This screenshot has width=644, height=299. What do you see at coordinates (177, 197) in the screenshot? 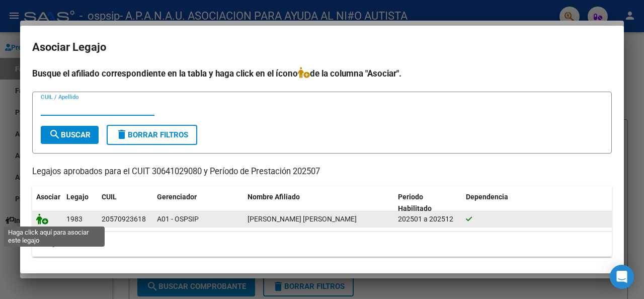
I see `span: Gerenciador` at bounding box center [177, 197].